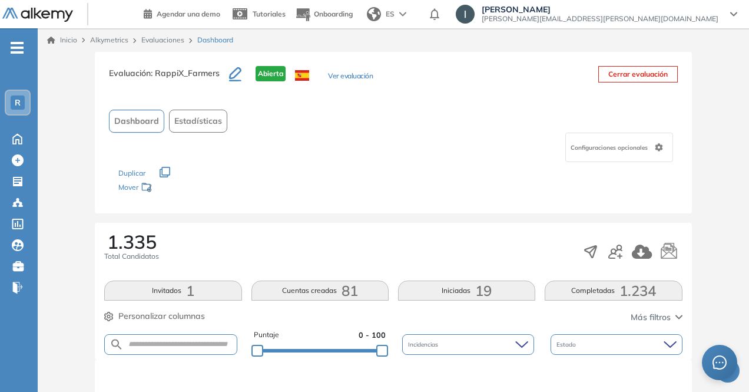 The image size is (749, 392). Describe the element at coordinates (619, 147) in the screenshot. I see `div: Configuraciones opcionales` at that location.